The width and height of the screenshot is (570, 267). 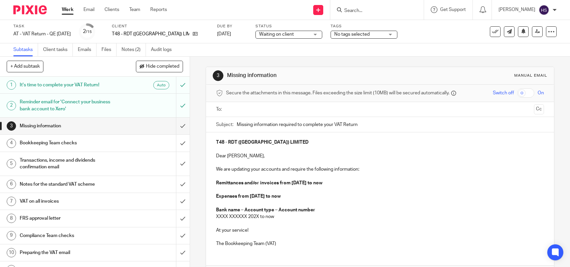 I want to click on a: Emails, so click(x=87, y=50).